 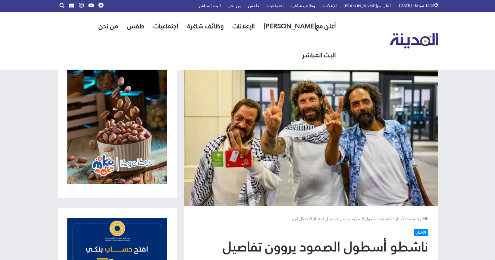 What do you see at coordinates (205, 26) in the screenshot?
I see `a: وظائف شاغرة` at bounding box center [205, 26].